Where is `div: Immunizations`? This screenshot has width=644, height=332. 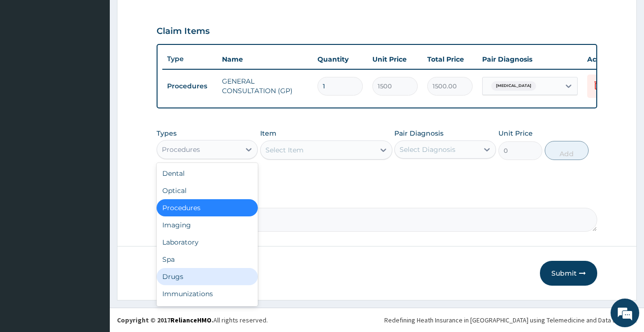 div: Immunizations is located at coordinates (207, 294).